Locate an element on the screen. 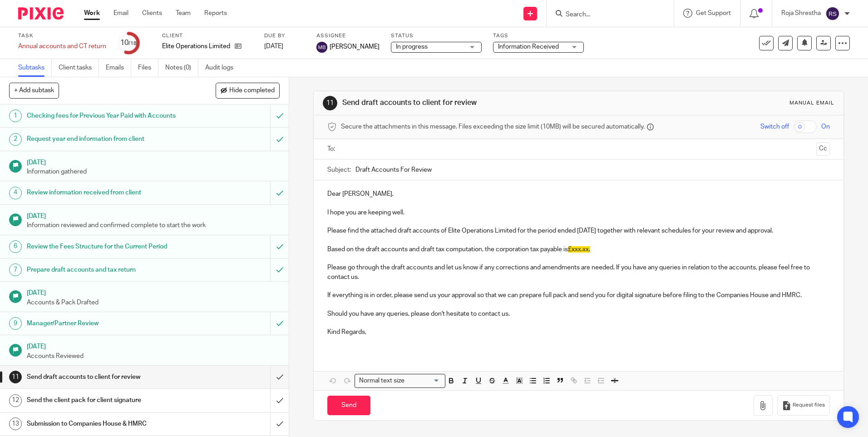  p: Roja Shrestha is located at coordinates (801, 13).